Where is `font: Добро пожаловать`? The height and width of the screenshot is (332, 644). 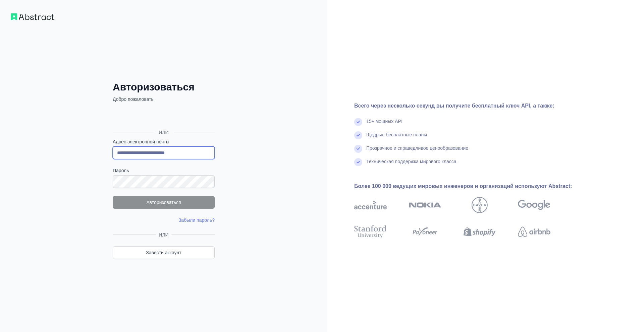
font: Добро пожаловать is located at coordinates (133, 99).